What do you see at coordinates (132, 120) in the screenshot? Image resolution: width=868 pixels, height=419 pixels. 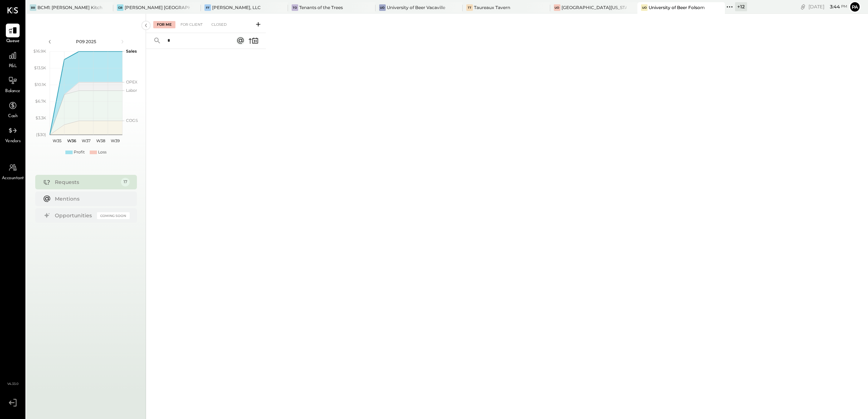 I see `text: COGS` at bounding box center [132, 120].